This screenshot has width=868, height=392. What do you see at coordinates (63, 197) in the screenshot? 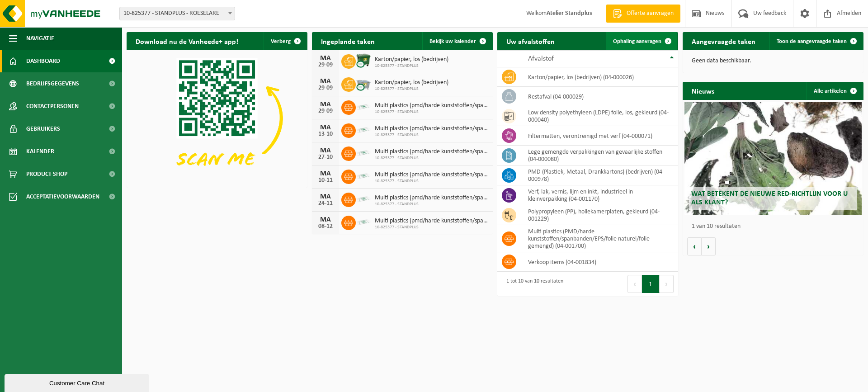
I see `span: Acceptatievoorwaarden` at bounding box center [63, 197].